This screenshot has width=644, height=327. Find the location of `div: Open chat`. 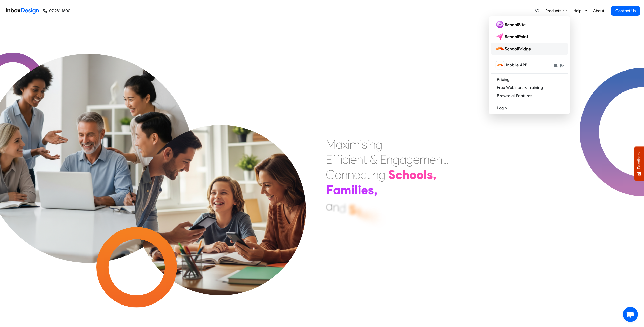

div: Open chat is located at coordinates (630, 314).